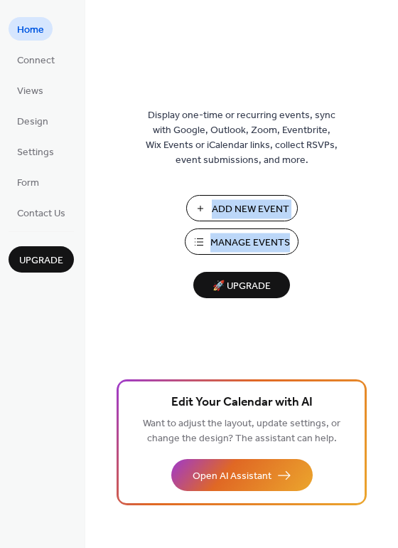 Image resolution: width=398 pixels, height=548 pixels. What do you see at coordinates (41, 213) in the screenshot?
I see `span: Contact Us` at bounding box center [41, 213].